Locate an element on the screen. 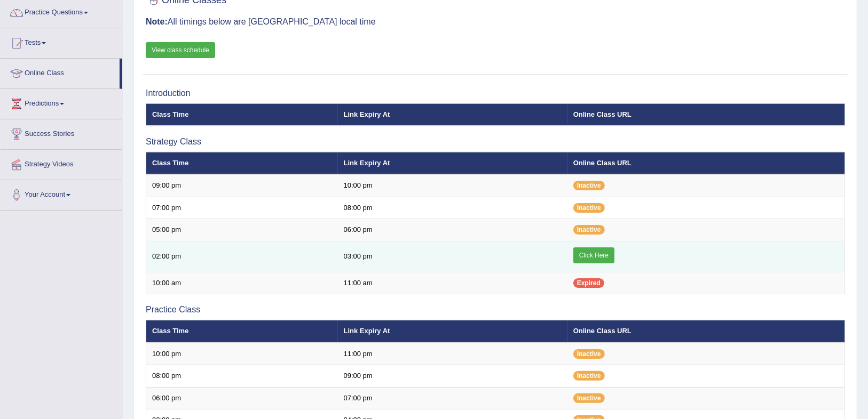  a: Online Class is located at coordinates (60, 72).